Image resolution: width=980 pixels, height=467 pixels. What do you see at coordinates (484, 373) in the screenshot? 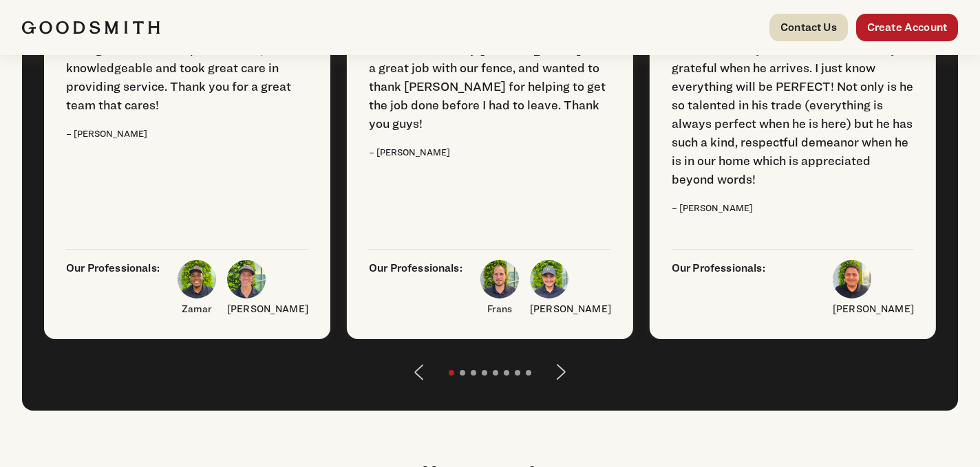
I see `li: Page dot 4` at bounding box center [484, 373].